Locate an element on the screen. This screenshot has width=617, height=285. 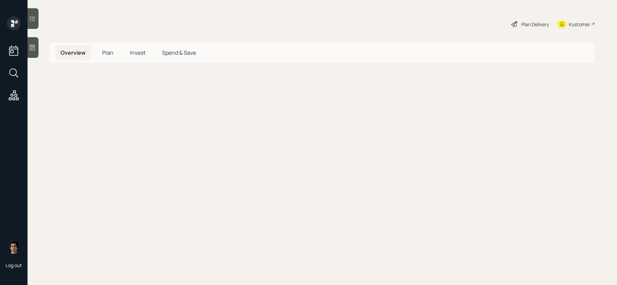
div: Plan Delivery is located at coordinates (535, 24).